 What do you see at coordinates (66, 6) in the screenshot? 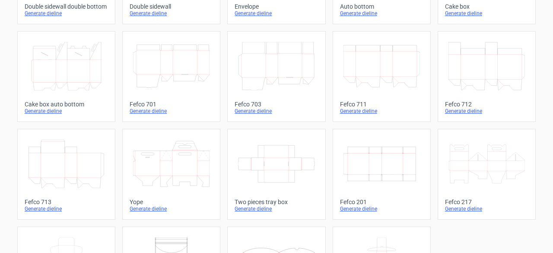
I see `div: Double sidewall double bottom` at bounding box center [66, 6].